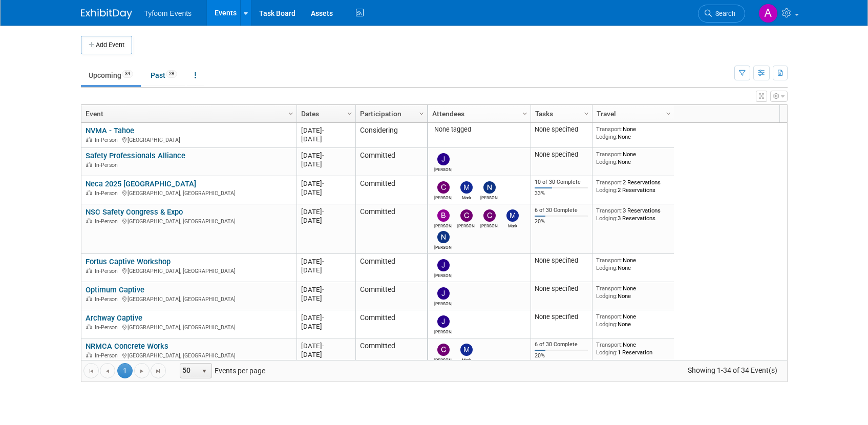 The height and width of the screenshot is (425, 868). What do you see at coordinates (633, 214) in the screenshot?
I see `div: 3 Reservations 3 Reservations` at bounding box center [633, 214].